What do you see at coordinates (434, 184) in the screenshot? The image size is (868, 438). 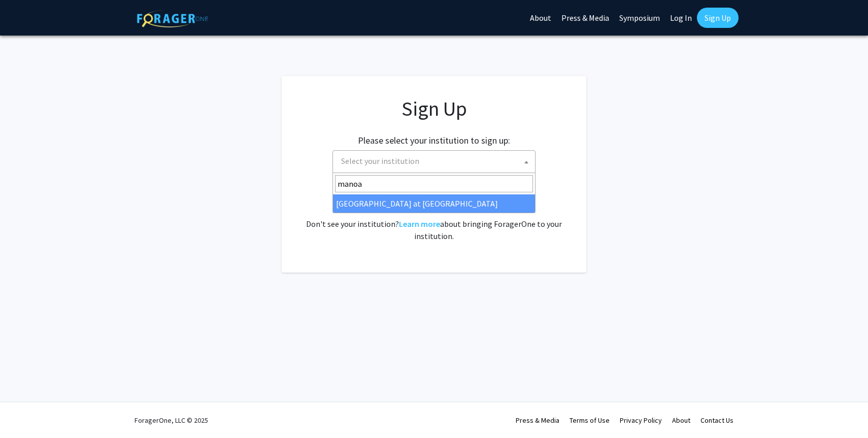 I see `input: Search` at bounding box center [434, 184].